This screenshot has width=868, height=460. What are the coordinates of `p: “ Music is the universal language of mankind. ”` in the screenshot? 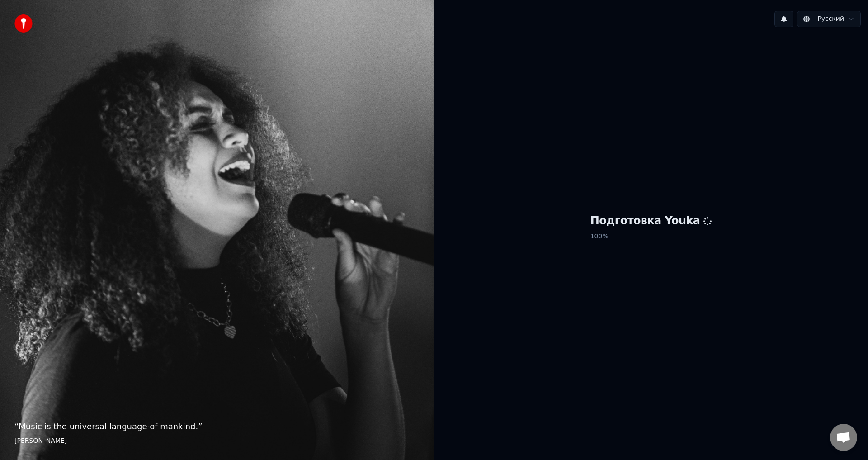 It's located at (217, 427).